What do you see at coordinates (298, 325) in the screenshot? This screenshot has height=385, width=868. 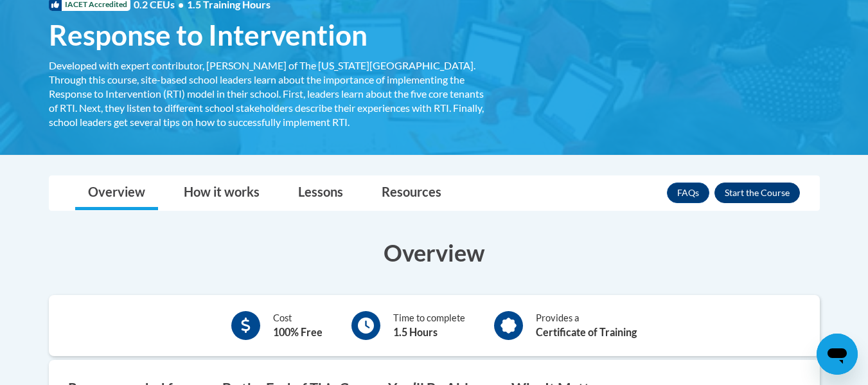 I see `div: Cost` at bounding box center [298, 325].